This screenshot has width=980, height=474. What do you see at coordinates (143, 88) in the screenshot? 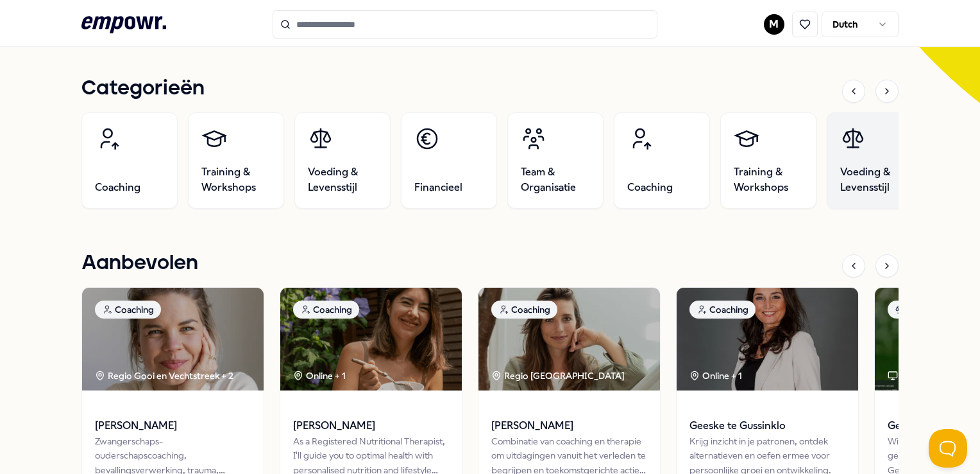
I see `h1: Categorieën` at bounding box center [143, 88].